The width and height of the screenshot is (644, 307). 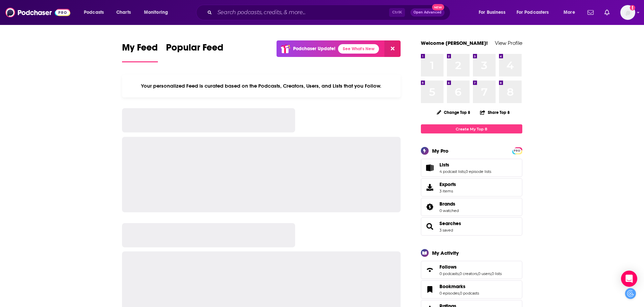 I want to click on a: View Profile, so click(x=508, y=43).